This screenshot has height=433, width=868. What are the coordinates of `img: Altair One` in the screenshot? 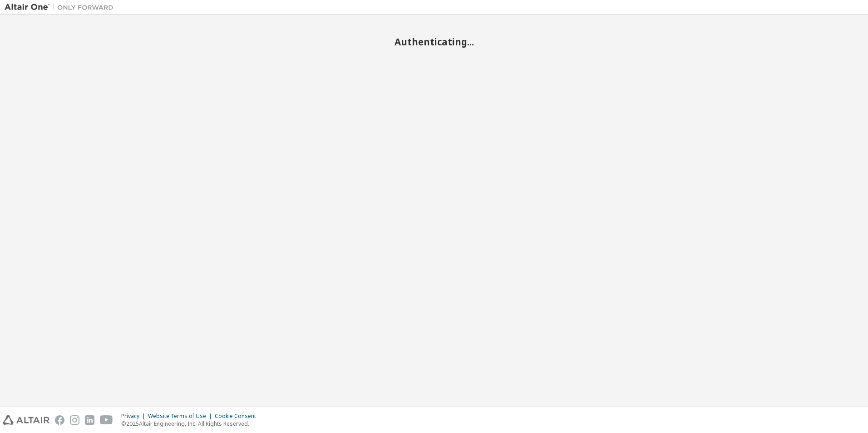 It's located at (61, 7).